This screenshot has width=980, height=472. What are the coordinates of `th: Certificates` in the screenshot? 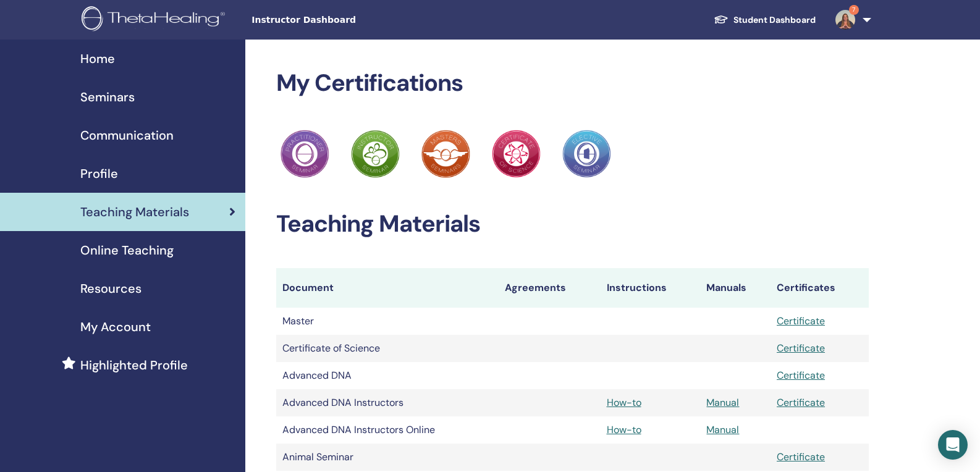 It's located at (820, 288).